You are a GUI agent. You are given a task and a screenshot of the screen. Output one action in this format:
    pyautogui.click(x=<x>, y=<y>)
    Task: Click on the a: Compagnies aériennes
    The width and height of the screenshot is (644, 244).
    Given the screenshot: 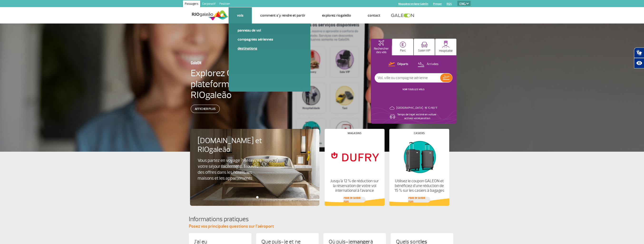 What is the action you would take?
    pyautogui.click(x=269, y=39)
    